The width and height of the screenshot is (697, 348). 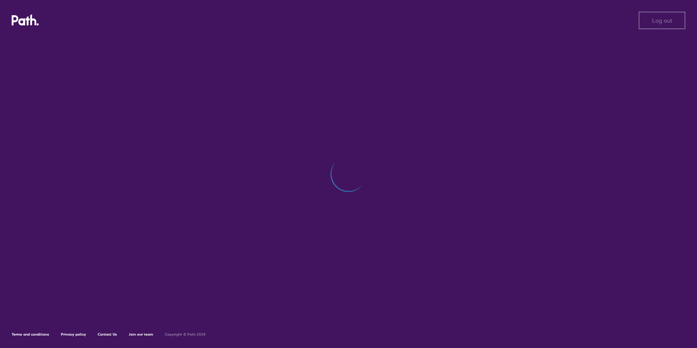 What do you see at coordinates (185, 334) in the screenshot?
I see `h6: Copyright © Path 2018` at bounding box center [185, 334].